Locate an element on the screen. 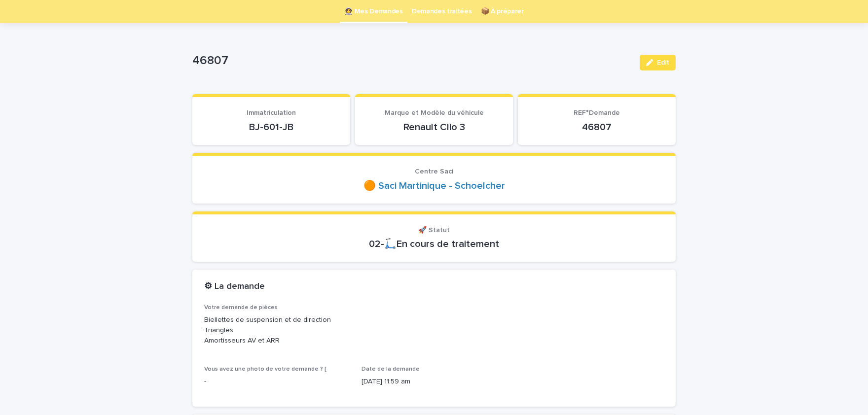 The height and width of the screenshot is (415, 868). span: Marque et Modèle du véhicule is located at coordinates (434, 113).